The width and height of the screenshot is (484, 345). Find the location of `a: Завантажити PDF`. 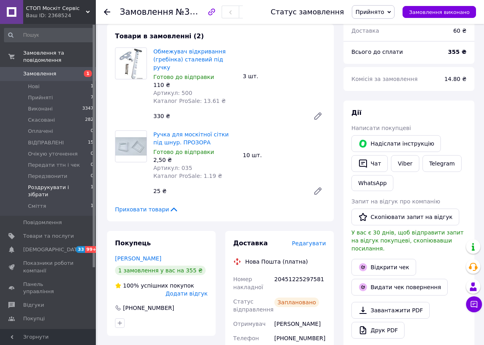

a: Завантажити PDF is located at coordinates (391, 311).